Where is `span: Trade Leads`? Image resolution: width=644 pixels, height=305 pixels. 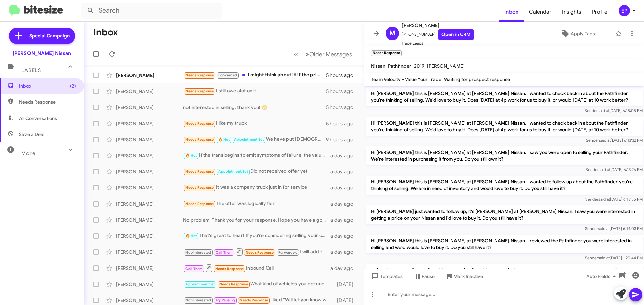 span: Trade Leads is located at coordinates (438, 43).